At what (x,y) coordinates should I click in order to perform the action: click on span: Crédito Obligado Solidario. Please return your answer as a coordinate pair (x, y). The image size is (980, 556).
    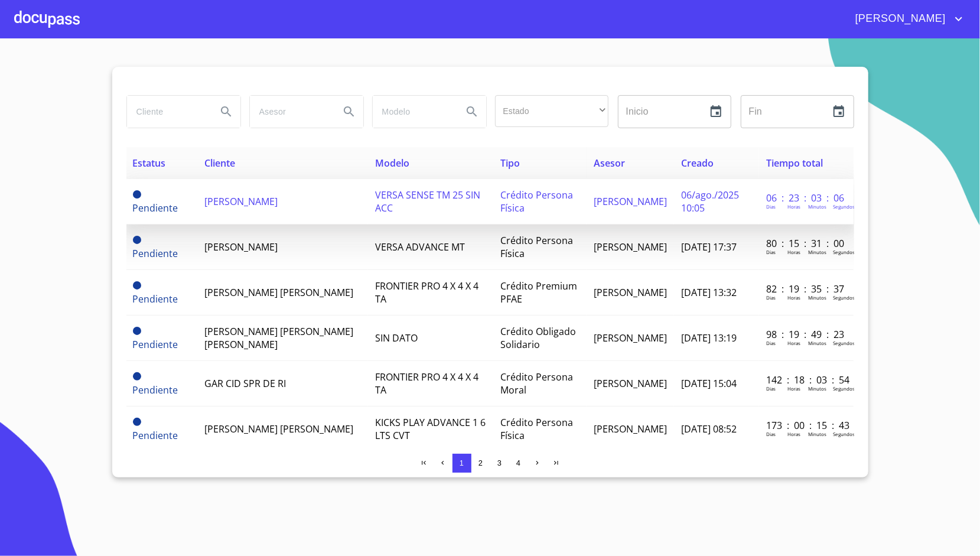
    Looking at the image, I should click on (538, 338).